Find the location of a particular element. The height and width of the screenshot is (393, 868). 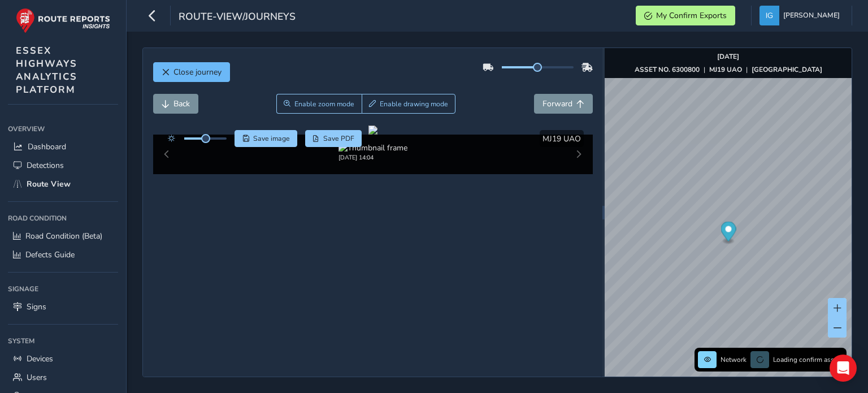

span: My Confirm Exports is located at coordinates (691, 15).